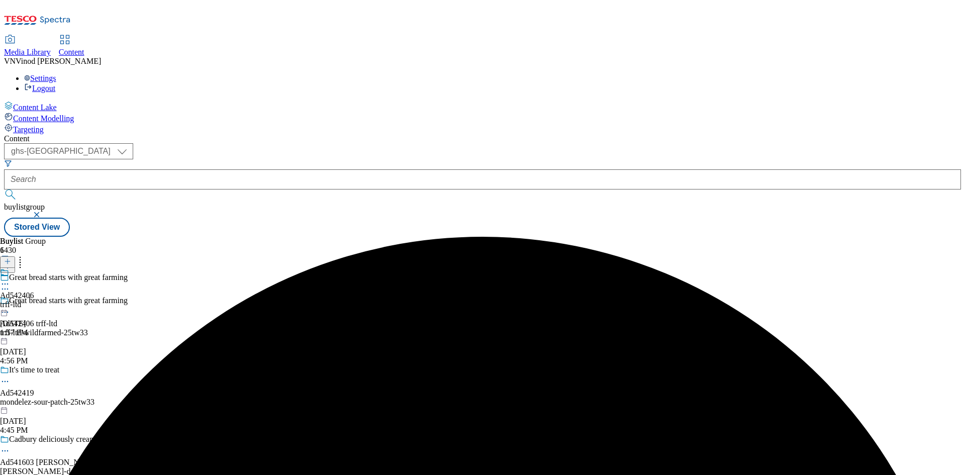 This screenshot has width=965, height=475. I want to click on span: buylistgroup, so click(24, 207).